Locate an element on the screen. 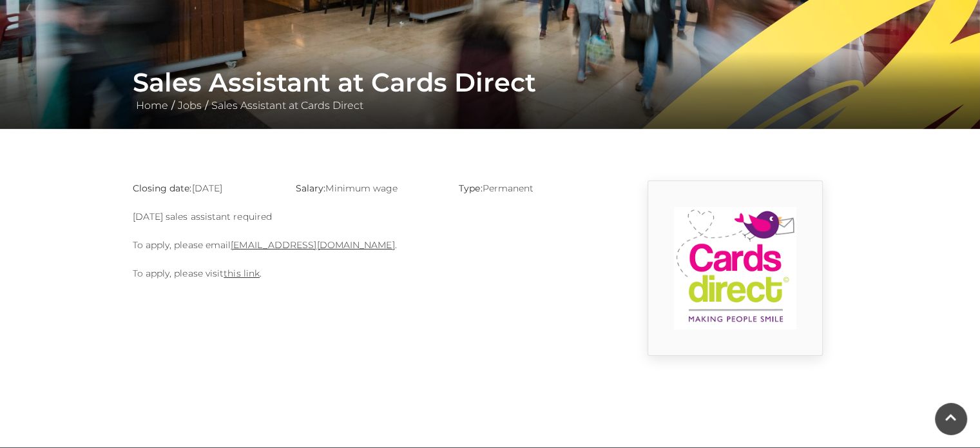  img: 9_1554819914_l1cI.png is located at coordinates (735, 268).